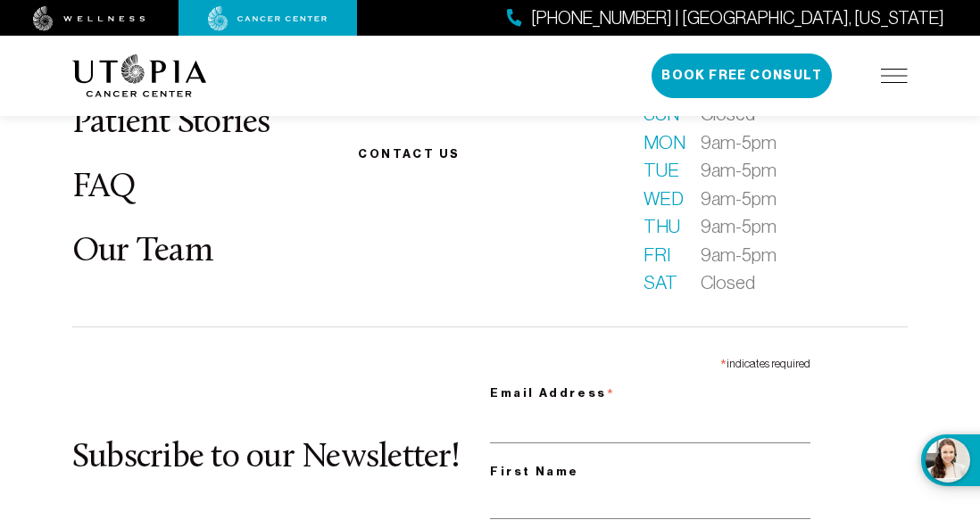 This screenshot has height=520, width=980. What do you see at coordinates (140, 76) in the screenshot?
I see `img: logo` at bounding box center [140, 76].